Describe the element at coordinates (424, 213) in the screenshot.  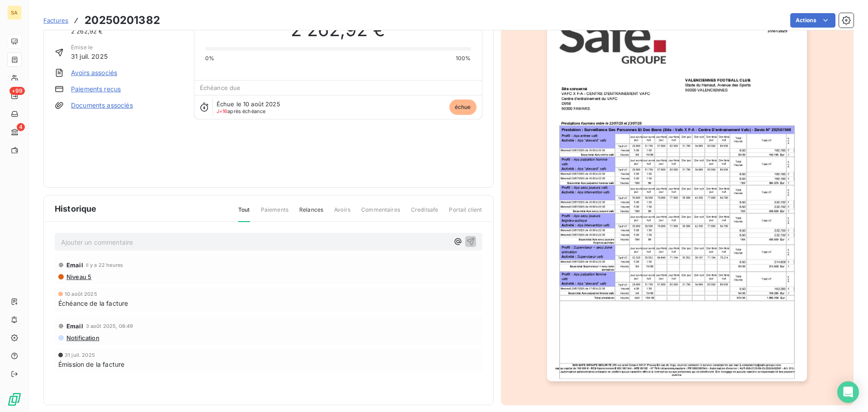
I see `span: Creditsafe` at that location.